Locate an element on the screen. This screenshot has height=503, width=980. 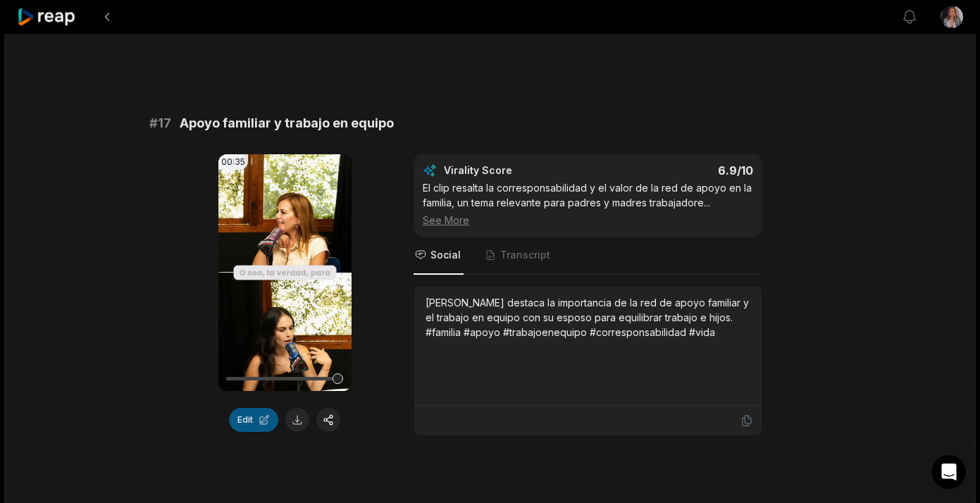
button: Edit is located at coordinates (253, 419).